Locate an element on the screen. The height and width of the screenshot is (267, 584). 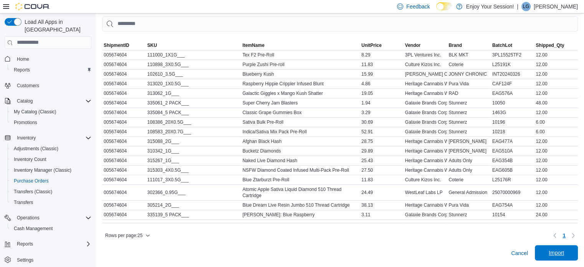
input: Dark Mode is located at coordinates (444, 6).